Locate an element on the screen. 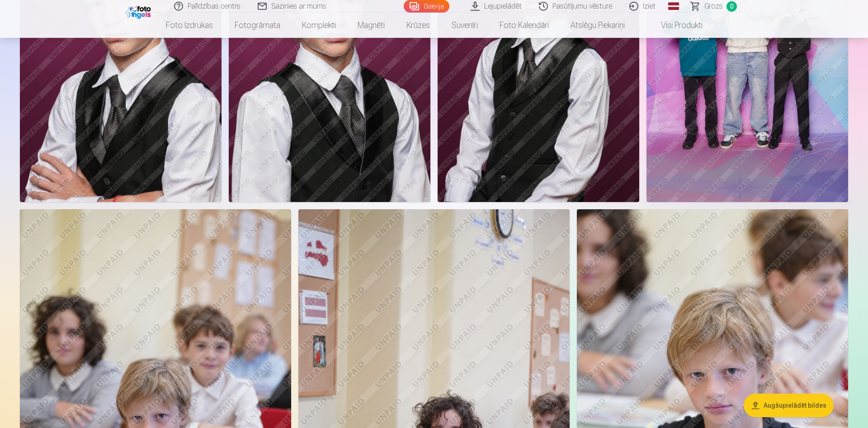 The height and width of the screenshot is (428, 868). a: Visi produkti is located at coordinates (674, 26).